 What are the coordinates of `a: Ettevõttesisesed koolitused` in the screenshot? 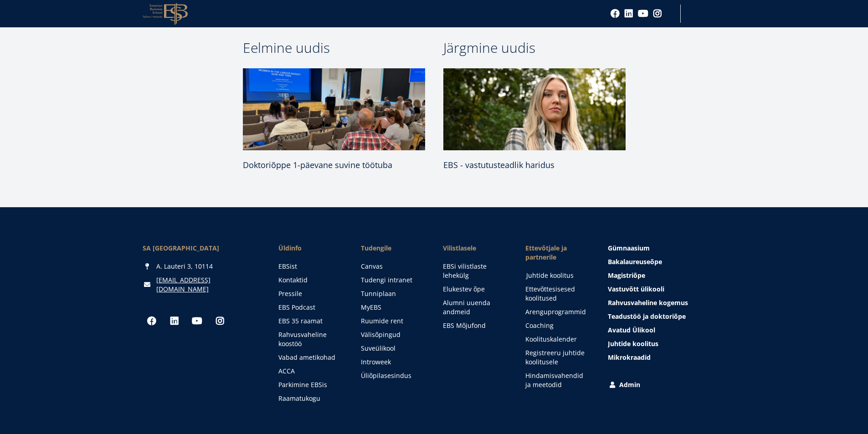 It's located at (557, 294).